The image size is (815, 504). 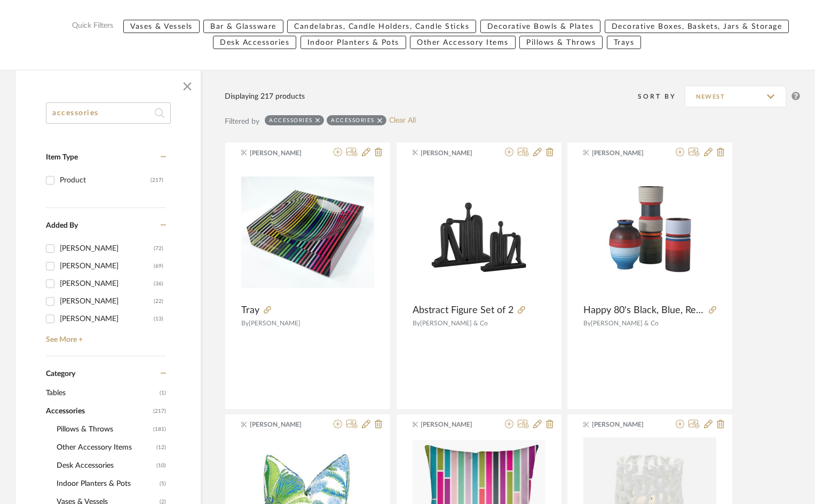 I want to click on button: Decorative Bowls & Plates, so click(x=541, y=26).